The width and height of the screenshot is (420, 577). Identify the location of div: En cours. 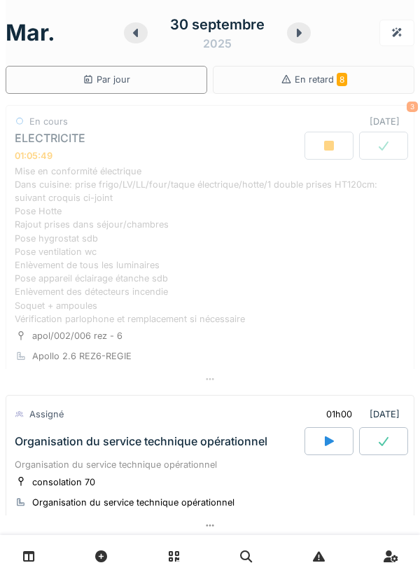
(48, 121).